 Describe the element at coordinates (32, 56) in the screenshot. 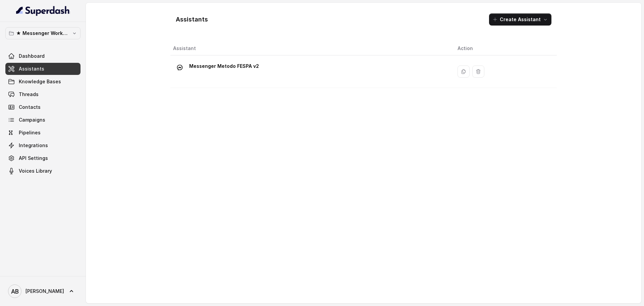

I see `span: Dashboard` at that location.